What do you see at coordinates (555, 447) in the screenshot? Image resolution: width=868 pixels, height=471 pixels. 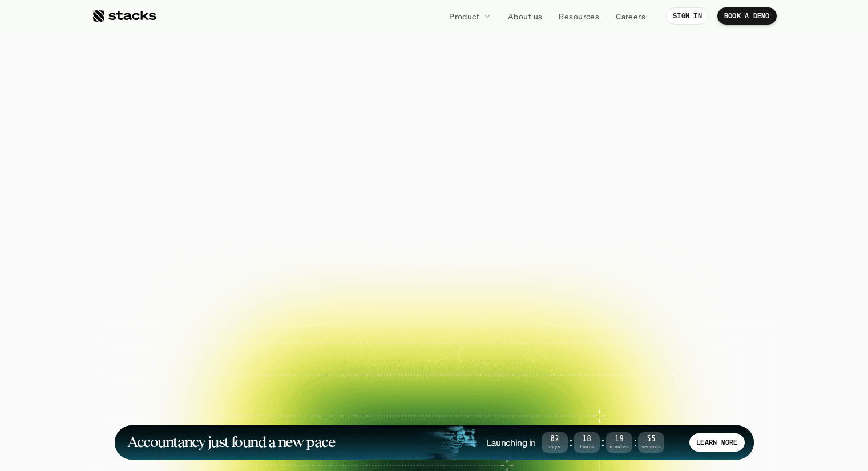 I see `span: Days` at bounding box center [555, 447].